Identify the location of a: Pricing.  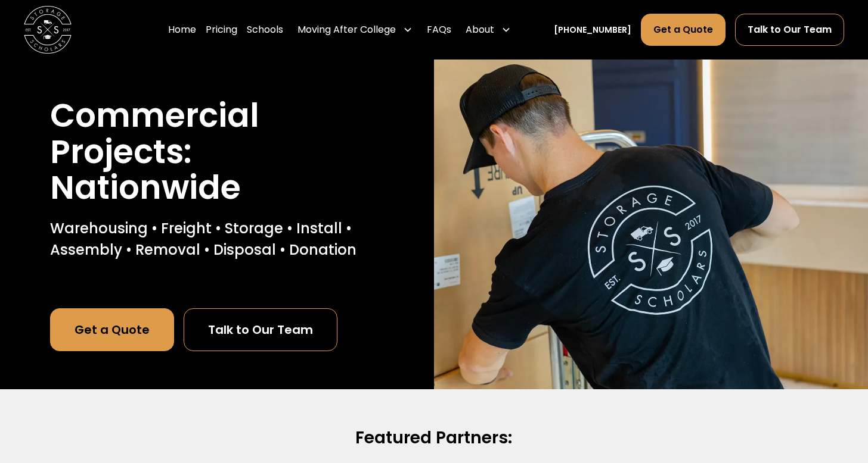
(221, 30).